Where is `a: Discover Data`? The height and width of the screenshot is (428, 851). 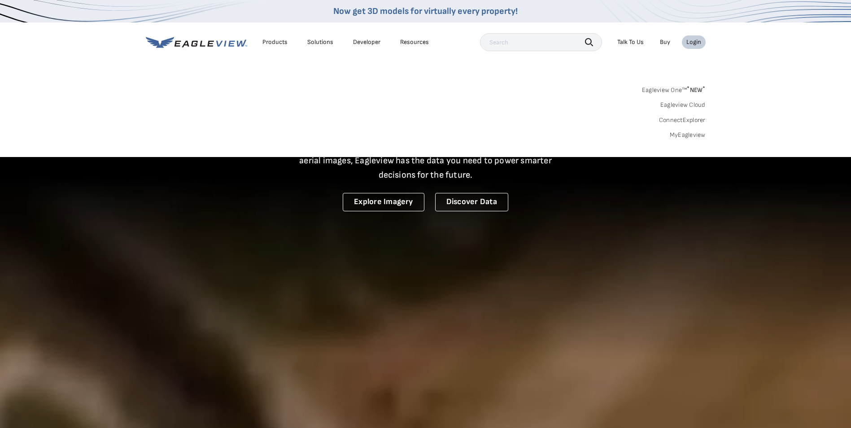
a: Discover Data is located at coordinates (471, 202).